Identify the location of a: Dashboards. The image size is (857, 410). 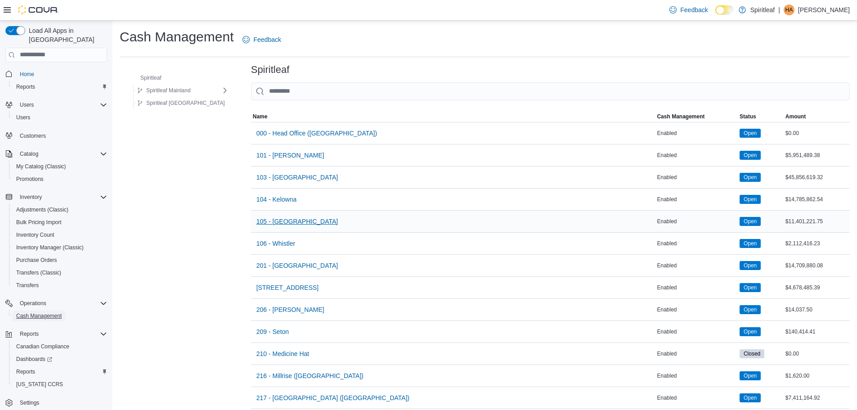
(60, 359).